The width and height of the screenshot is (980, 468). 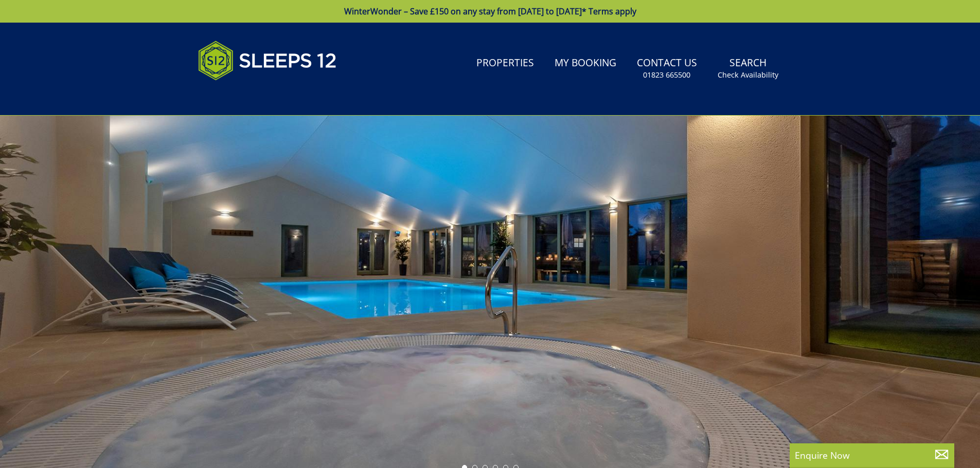 I want to click on img: Sleeps 12, so click(x=267, y=61).